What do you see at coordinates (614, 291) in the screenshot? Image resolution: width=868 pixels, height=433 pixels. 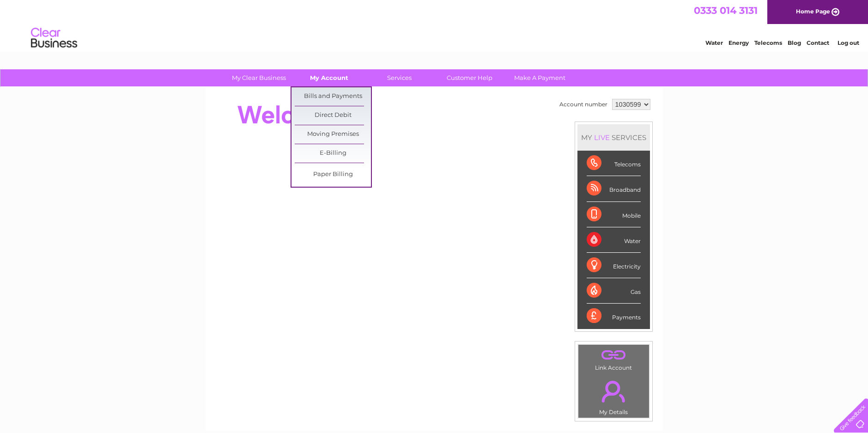 I see `div: Gas` at bounding box center [614, 291].